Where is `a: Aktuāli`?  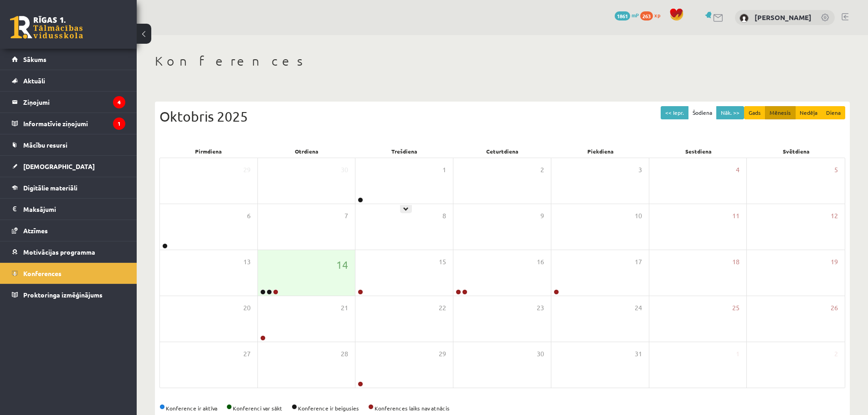 a: Aktuāli is located at coordinates (68, 81).